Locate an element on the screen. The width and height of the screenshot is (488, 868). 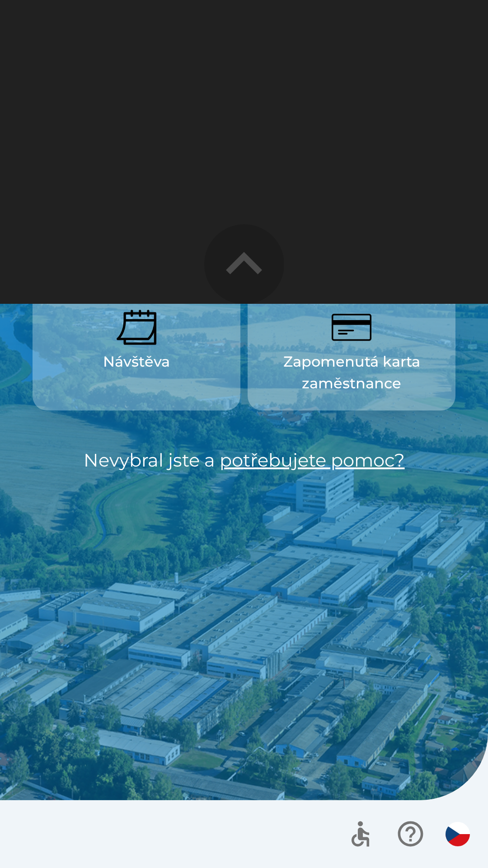
p: Návštěva is located at coordinates (136, 361).